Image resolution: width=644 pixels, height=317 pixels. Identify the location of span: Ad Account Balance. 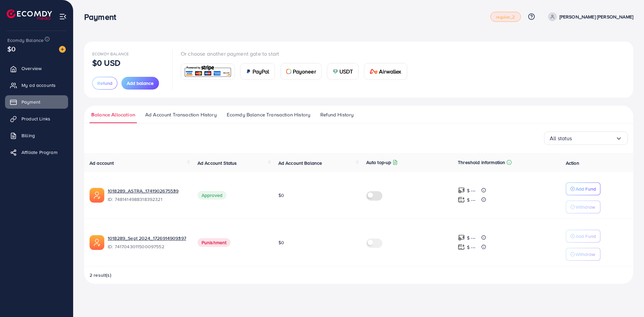
(300, 163).